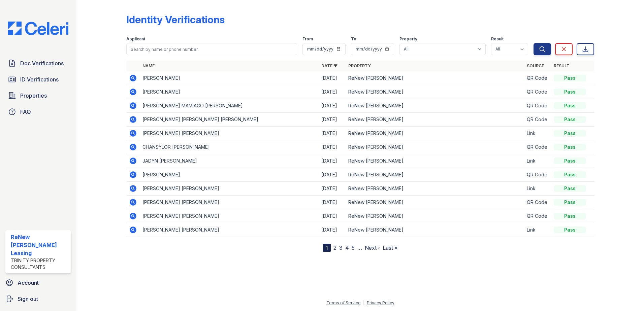 The width and height of the screenshot is (644, 311). I want to click on span: ID Verifications, so click(39, 79).